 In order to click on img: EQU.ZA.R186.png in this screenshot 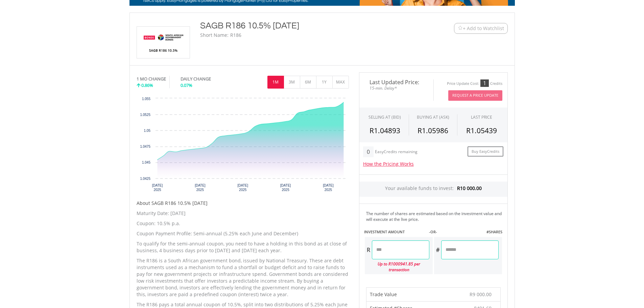, I will do `click(163, 42)`.